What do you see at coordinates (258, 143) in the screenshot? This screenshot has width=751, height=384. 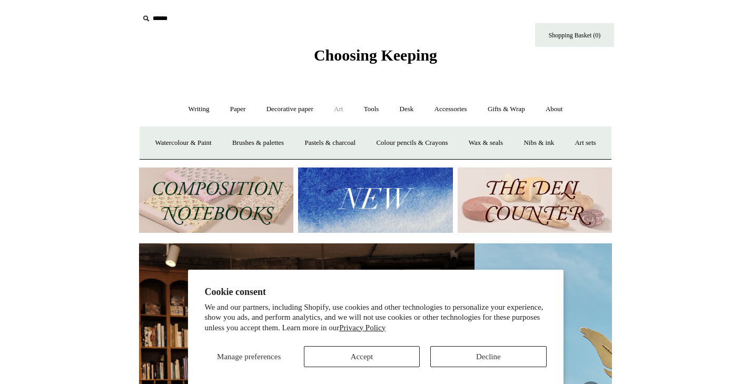 I see `a: Brushes & palettes` at bounding box center [258, 143].